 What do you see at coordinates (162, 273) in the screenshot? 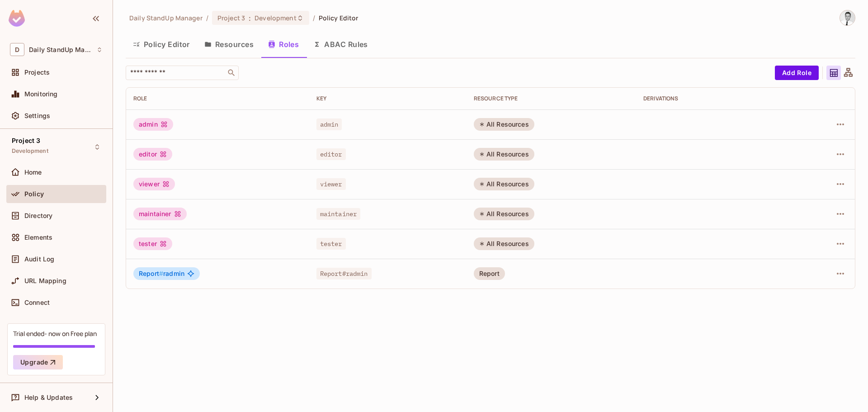
I see `span: radmin` at bounding box center [162, 273].